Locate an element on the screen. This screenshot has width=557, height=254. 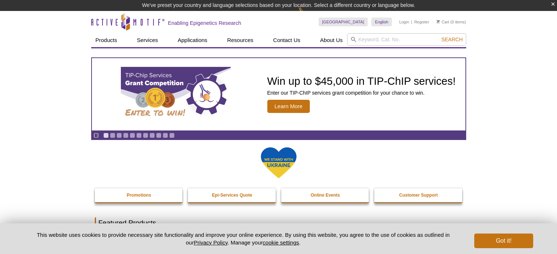
p: This website uses cookies to provide necessary site functionality and improve your online experie... is located at coordinates (243, 239).